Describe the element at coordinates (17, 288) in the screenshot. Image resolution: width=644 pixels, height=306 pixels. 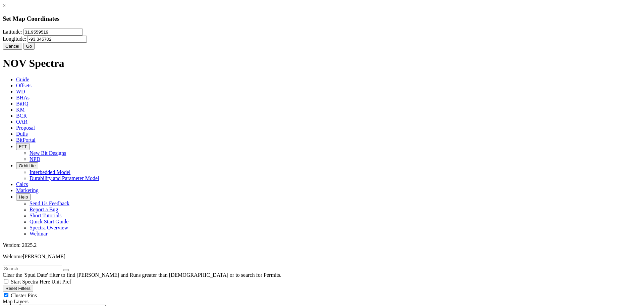
I see `button: Reset Filters` at that location.